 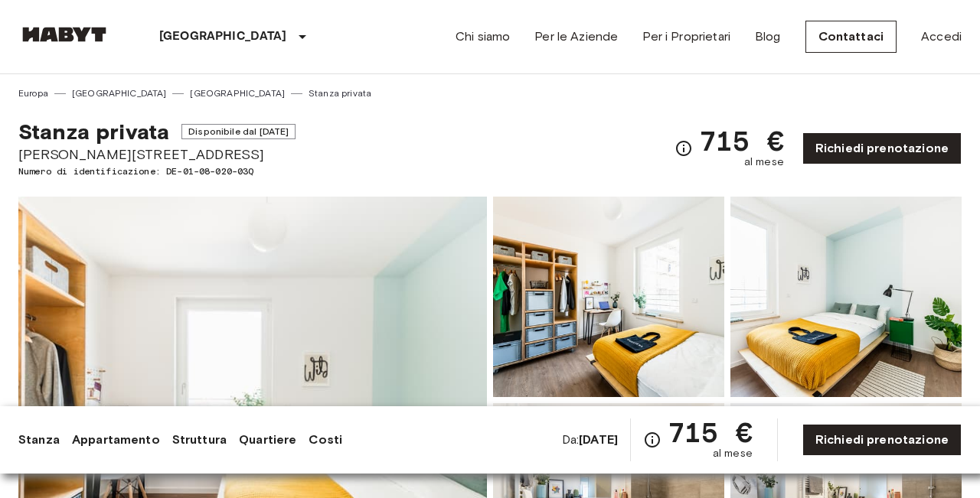 What do you see at coordinates (267, 440) in the screenshot?
I see `a: Quartiere` at bounding box center [267, 440].